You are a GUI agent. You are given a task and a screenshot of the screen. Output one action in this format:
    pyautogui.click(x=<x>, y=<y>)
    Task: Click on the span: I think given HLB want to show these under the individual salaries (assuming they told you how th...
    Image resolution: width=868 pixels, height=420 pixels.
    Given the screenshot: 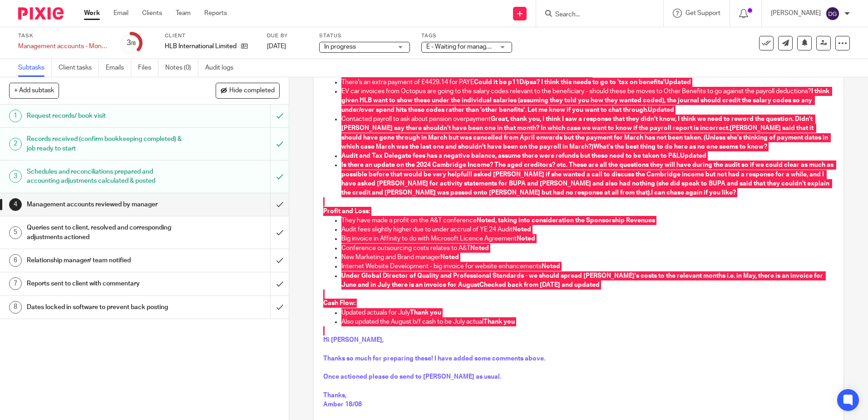 What is the action you would take?
    pyautogui.click(x=586, y=101)
    